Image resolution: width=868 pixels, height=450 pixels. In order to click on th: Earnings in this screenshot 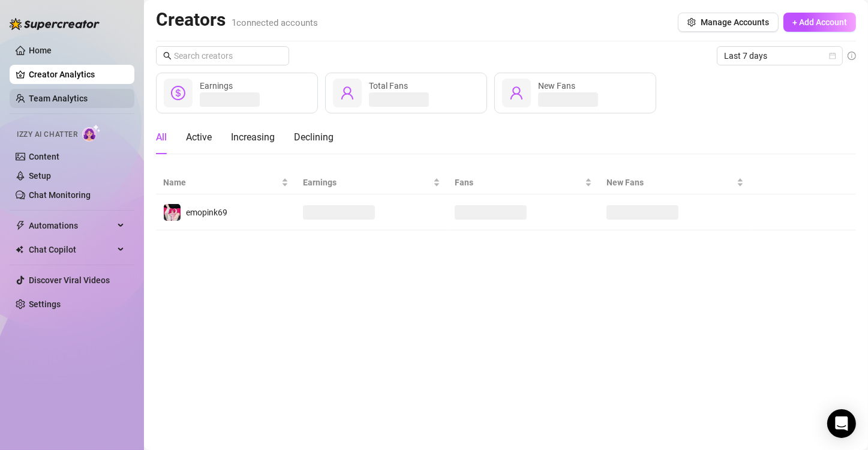, I will do `click(371, 183)`.